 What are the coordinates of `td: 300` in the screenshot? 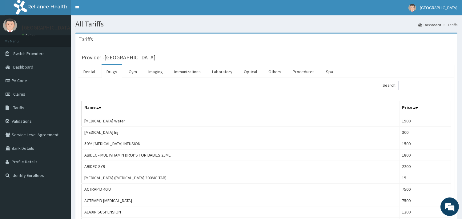 It's located at (425, 132).